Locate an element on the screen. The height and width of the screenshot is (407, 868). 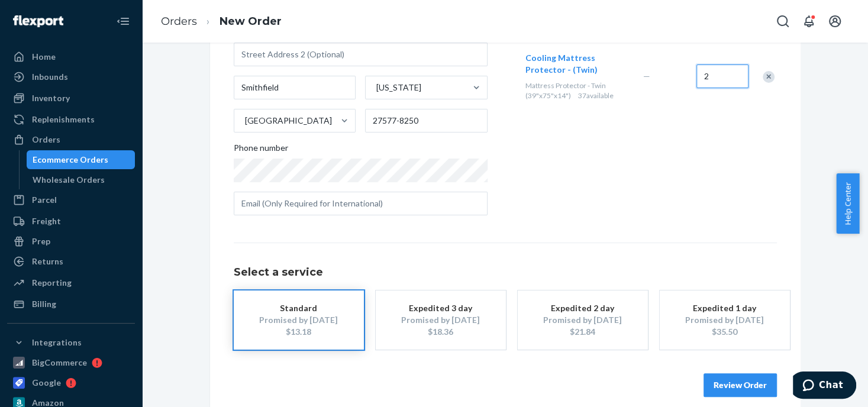
div: Parcel is located at coordinates (44, 200).